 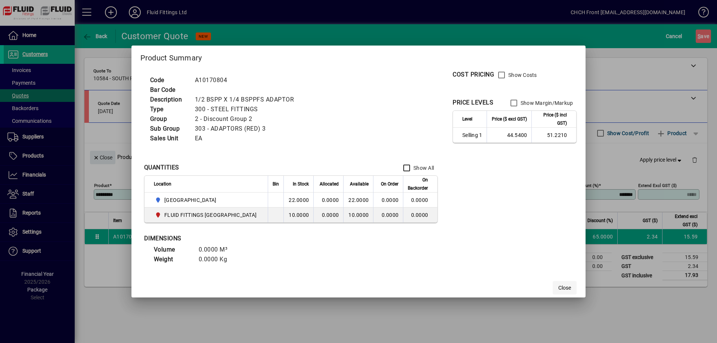 I want to click on h2: Product Summary, so click(x=359, y=56).